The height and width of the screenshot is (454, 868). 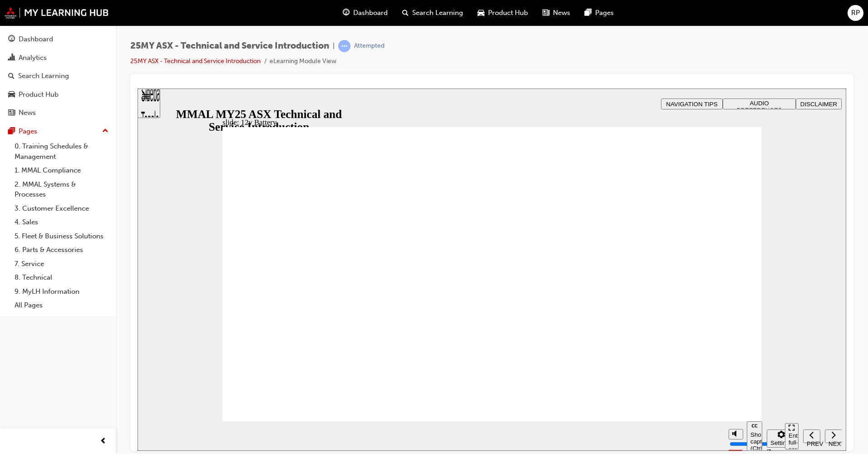 I want to click on a: 0. Training Schedules & Management, so click(x=61, y=151).